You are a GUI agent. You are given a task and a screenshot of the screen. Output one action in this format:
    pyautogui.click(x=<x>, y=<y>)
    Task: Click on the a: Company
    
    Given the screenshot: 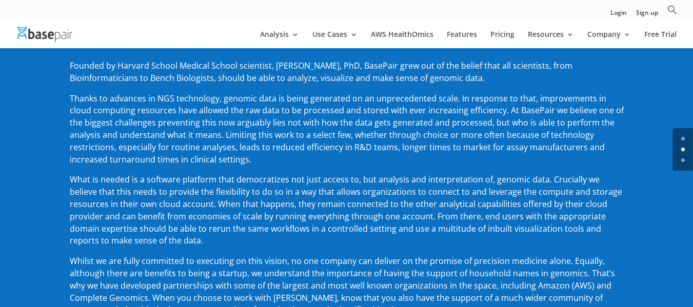 What is the action you would take?
    pyautogui.click(x=609, y=40)
    